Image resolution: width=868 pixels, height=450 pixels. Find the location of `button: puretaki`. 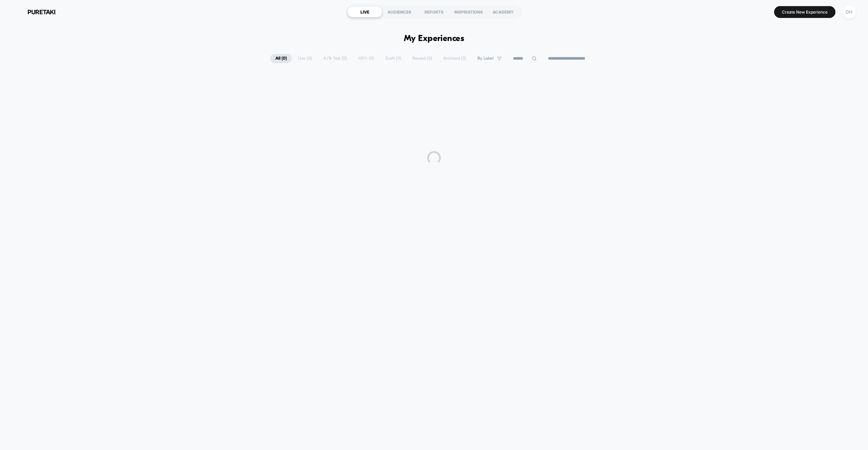

button: puretaki is located at coordinates (34, 12).